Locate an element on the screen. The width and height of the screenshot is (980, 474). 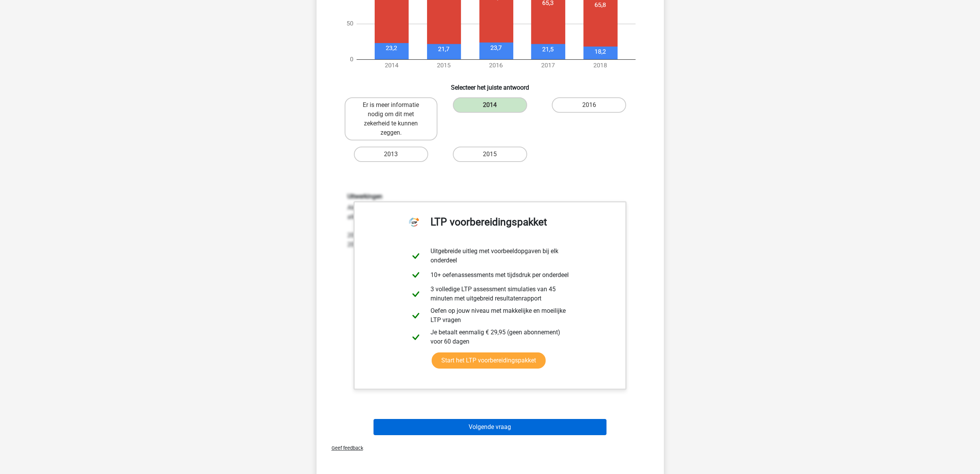
div: Als je naar de bezoekersaantallen kijkt, zie je dat deze elk jaar vrij dicht bij elkaar liggen. E... is located at coordinates (490, 221).